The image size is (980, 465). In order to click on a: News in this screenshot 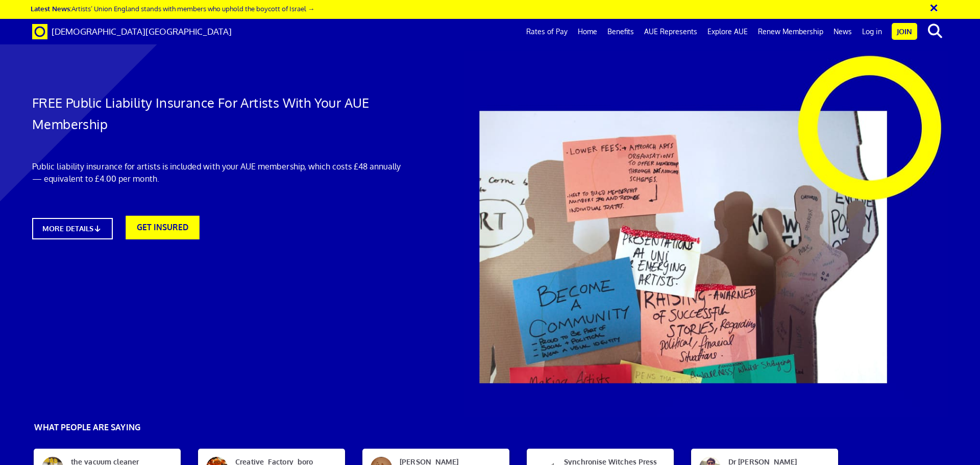, I will do `click(843, 32)`.